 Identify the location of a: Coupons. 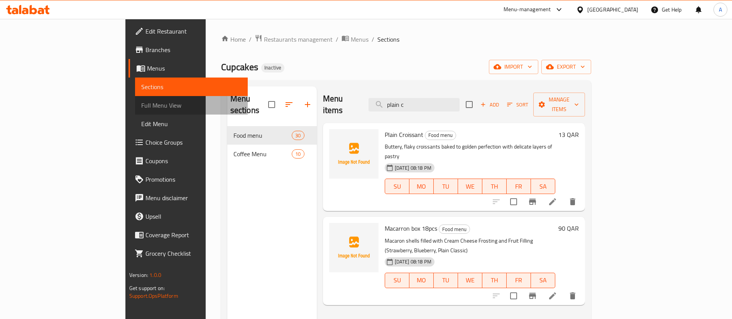
(188, 161).